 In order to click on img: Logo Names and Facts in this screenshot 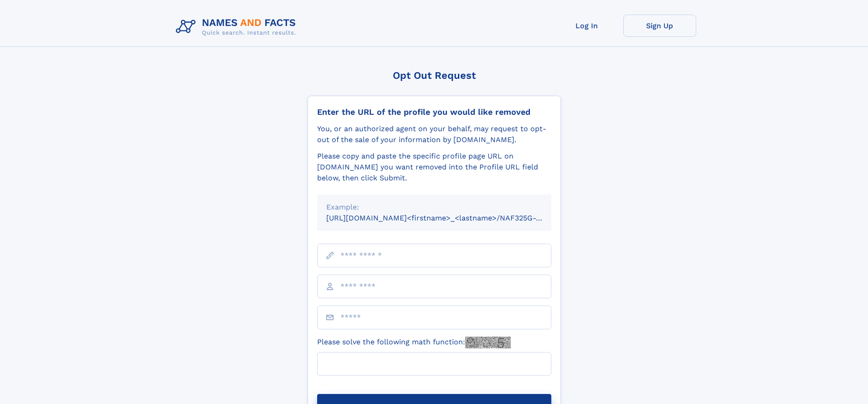, I will do `click(238, 27)`.